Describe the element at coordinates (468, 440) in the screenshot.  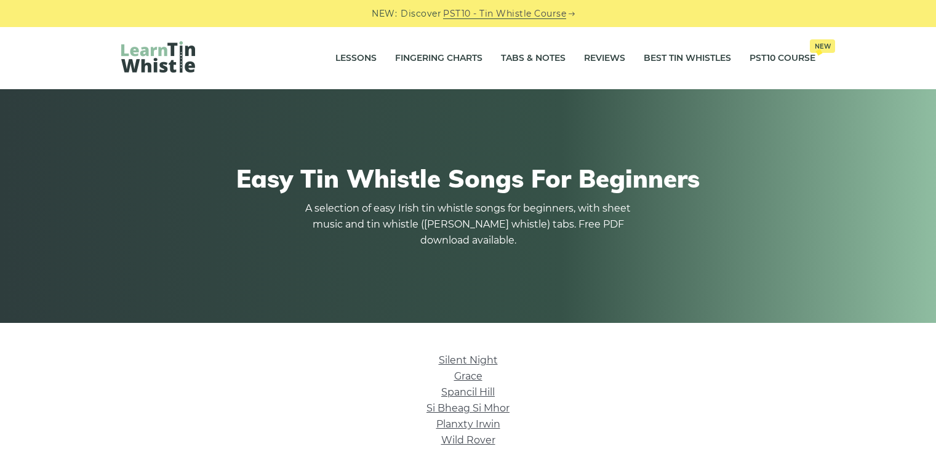
I see `a: Wild Rover` at that location.